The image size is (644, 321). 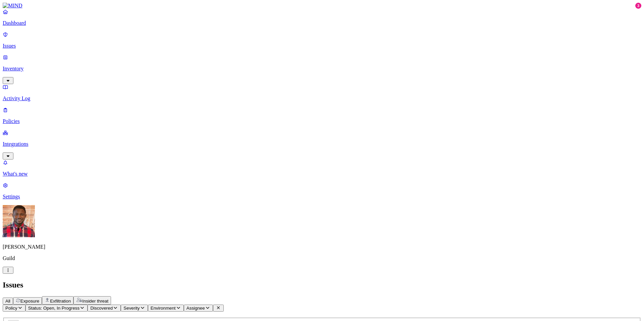 What do you see at coordinates (322, 174) in the screenshot?
I see `p: What's new` at bounding box center [322, 174].